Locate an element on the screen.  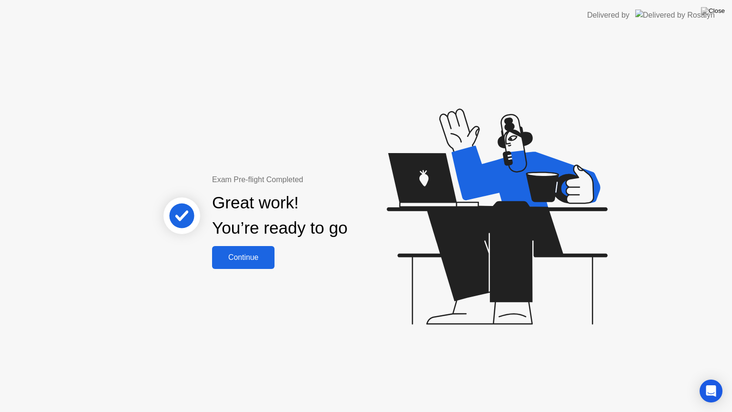
img: Delivered by Rosalyn is located at coordinates (675, 15).